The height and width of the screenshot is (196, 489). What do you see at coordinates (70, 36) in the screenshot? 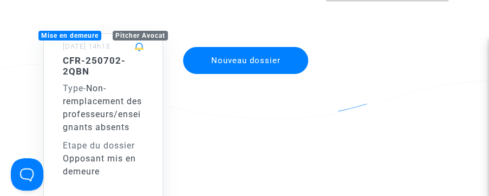
I see `div: Mise en demeure` at bounding box center [70, 36].